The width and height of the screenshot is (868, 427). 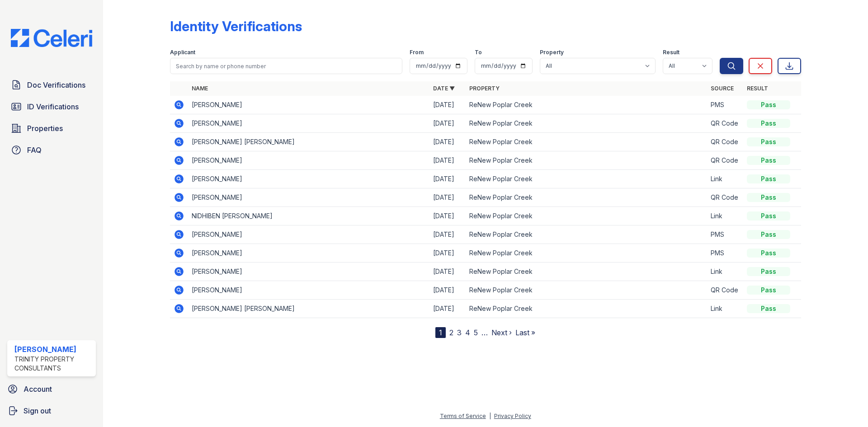 I want to click on div: Trinity Property Consultants, so click(x=53, y=364).